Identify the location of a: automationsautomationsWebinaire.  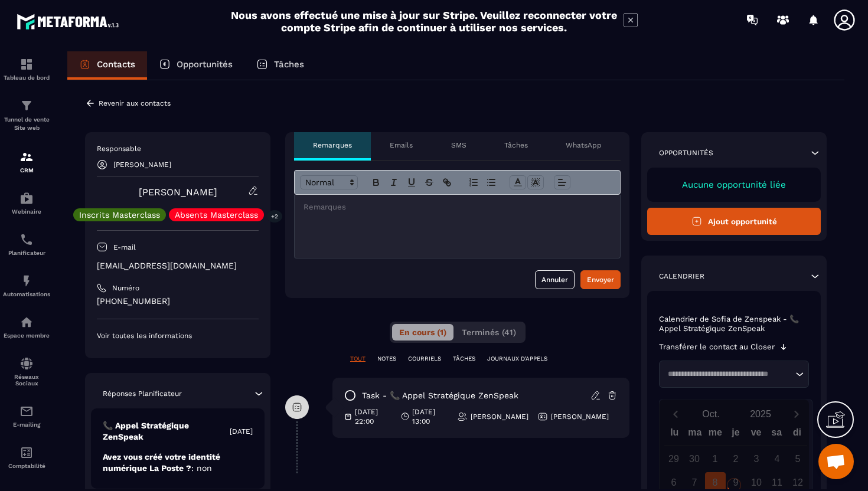
(27, 203).